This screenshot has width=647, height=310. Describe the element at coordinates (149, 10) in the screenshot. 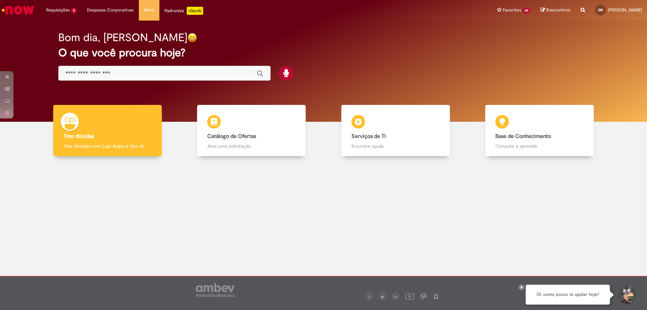

I see `span: More` at that location.